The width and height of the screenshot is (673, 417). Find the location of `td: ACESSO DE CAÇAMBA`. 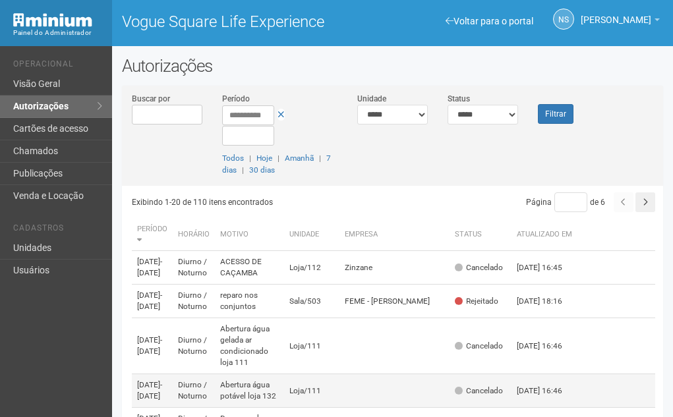

td: ACESSO DE CAÇAMBA is located at coordinates (249, 268).